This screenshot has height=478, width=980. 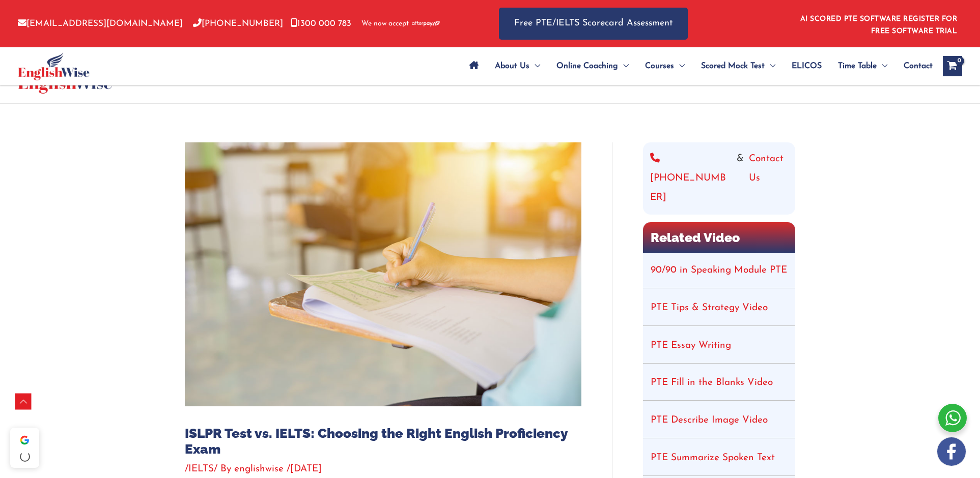 I want to click on a: Scored Mock TestMenu Toggle, so click(x=738, y=66).